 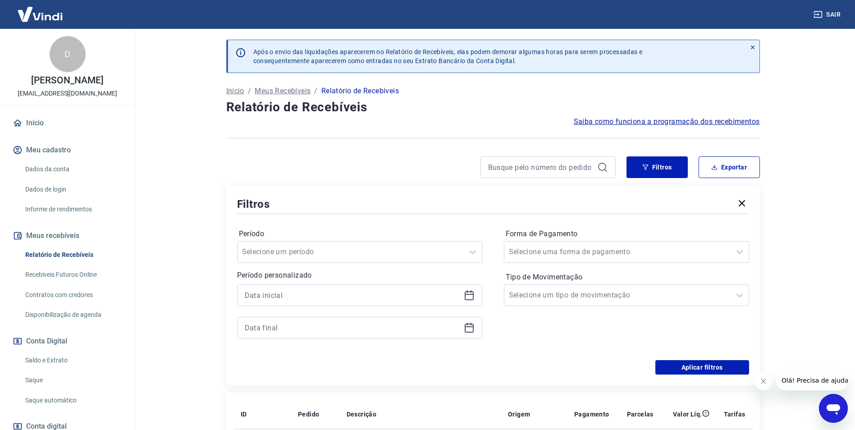 What do you see at coordinates (235, 91) in the screenshot?
I see `p: Início` at bounding box center [235, 91].